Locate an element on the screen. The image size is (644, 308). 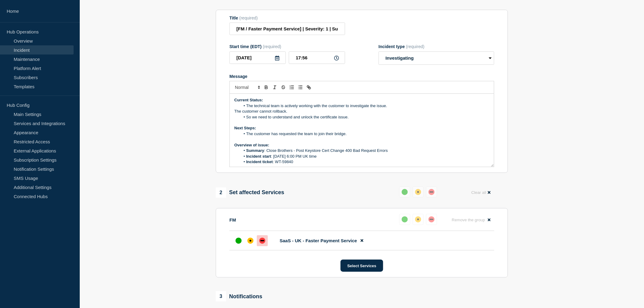
select: Incident type is located at coordinates (436, 58).